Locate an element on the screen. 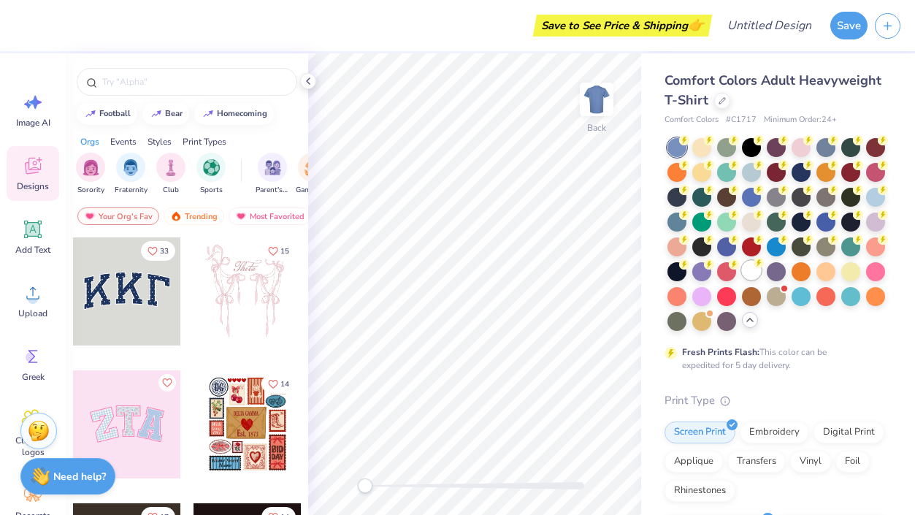 This screenshot has height=515, width=915. span: Club is located at coordinates (171, 190).